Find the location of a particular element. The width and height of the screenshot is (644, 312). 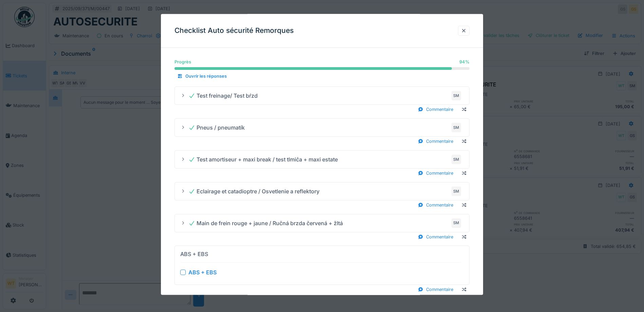

div: Test freinage/ Test bŕzd is located at coordinates (223, 95).